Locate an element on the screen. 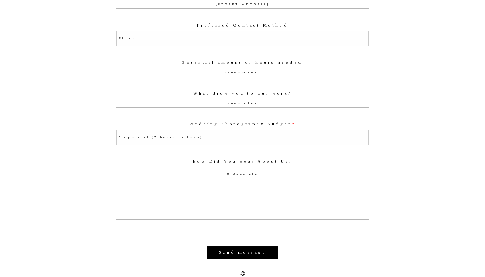  input: Is it our love of dogs, or editing techniques, please let us know! is located at coordinates (242, 103).